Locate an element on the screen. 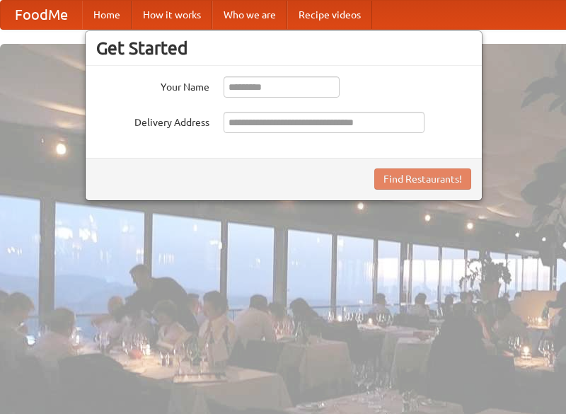 This screenshot has width=566, height=414. a: FoodMe is located at coordinates (41, 15).